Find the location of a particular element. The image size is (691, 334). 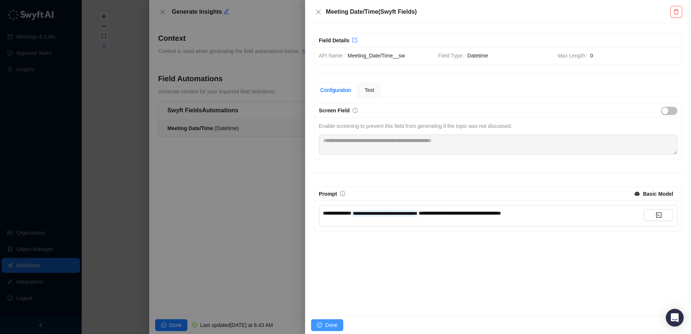

span: Datetime is located at coordinates (509, 56).